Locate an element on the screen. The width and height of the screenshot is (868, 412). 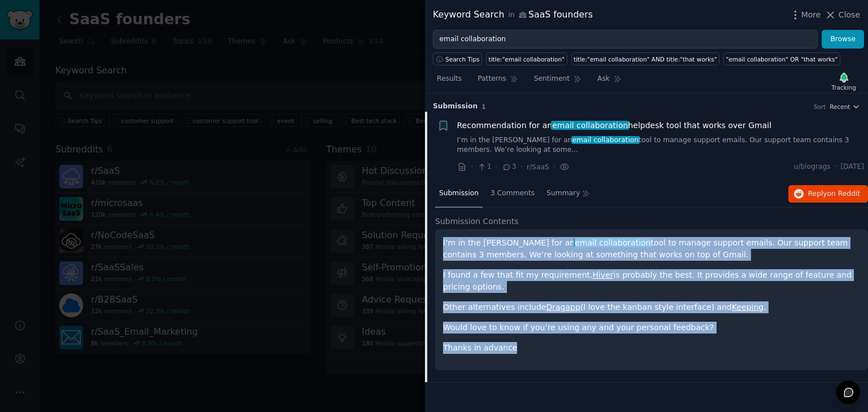
div: title:"email collaboration" is located at coordinates (527, 59).